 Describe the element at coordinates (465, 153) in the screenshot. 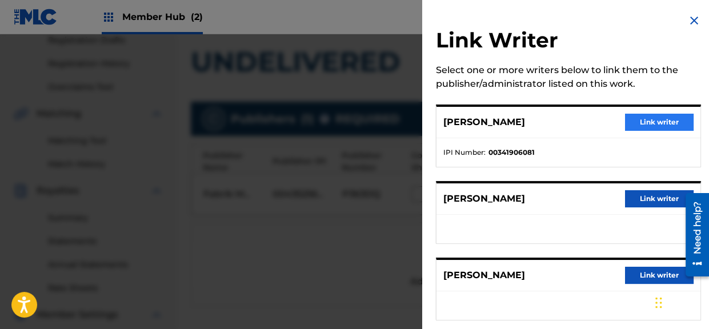

I see `span: IPI Number :` at that location.